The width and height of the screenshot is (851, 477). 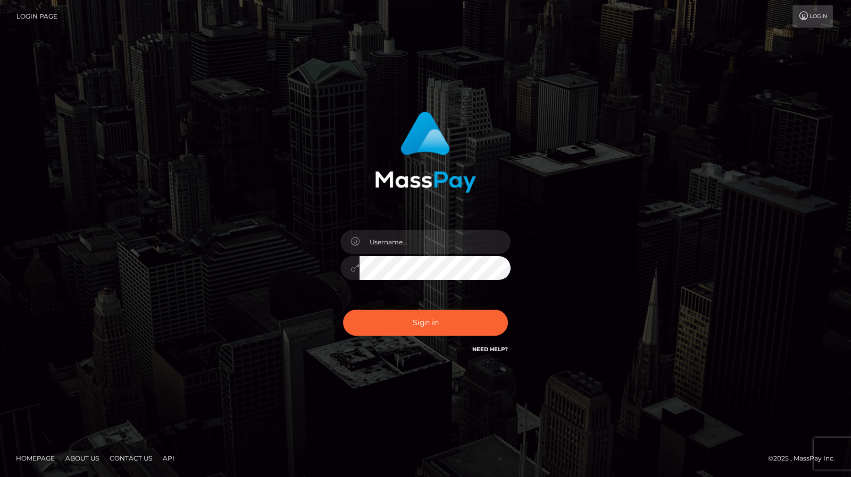 What do you see at coordinates (169, 458) in the screenshot?
I see `a: API` at bounding box center [169, 458].